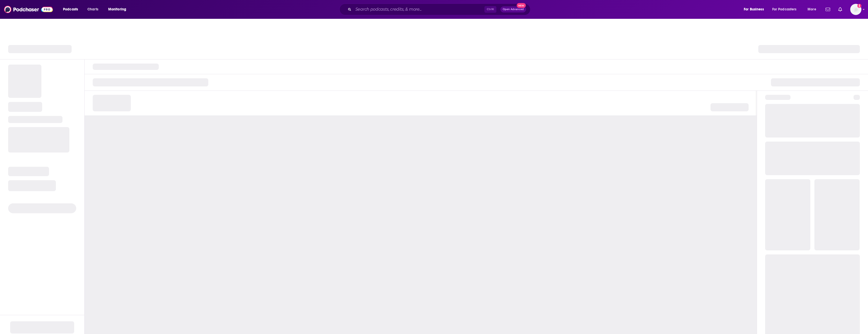 This screenshot has width=868, height=334. What do you see at coordinates (490, 9) in the screenshot?
I see `span: Ctrl K` at bounding box center [490, 9].